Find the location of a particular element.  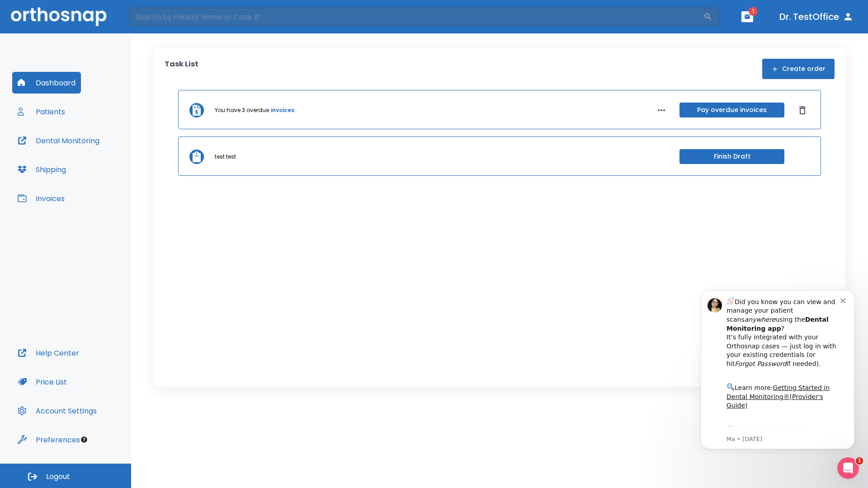

a: Price List is located at coordinates (42, 382).